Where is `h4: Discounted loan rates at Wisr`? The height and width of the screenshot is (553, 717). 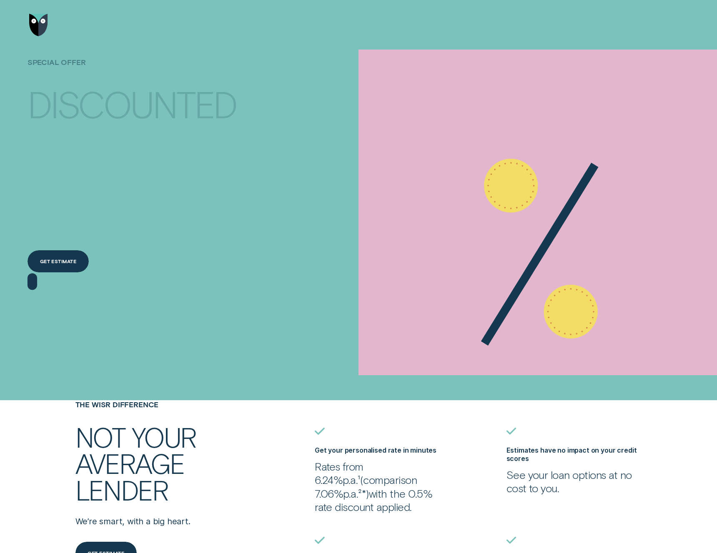
h4: Discounted loan rates at Wisr is located at coordinates (149, 125).